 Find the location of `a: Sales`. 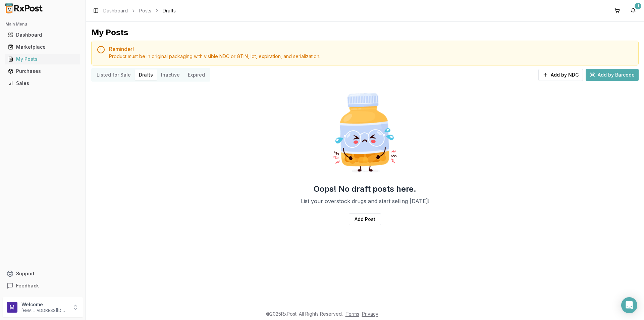

a: Sales is located at coordinates (43, 83).